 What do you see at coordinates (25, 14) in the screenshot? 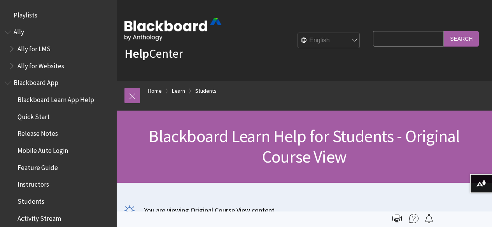
I see `span: Playlists` at bounding box center [25, 14].